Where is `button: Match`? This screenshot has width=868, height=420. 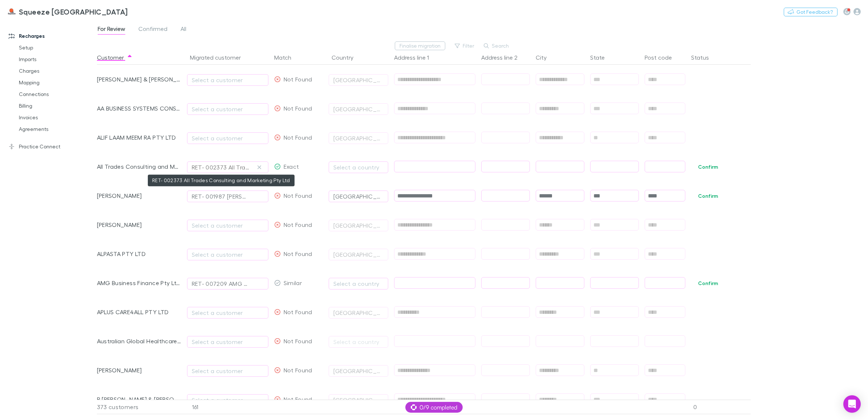
button: Match is located at coordinates (287, 57).